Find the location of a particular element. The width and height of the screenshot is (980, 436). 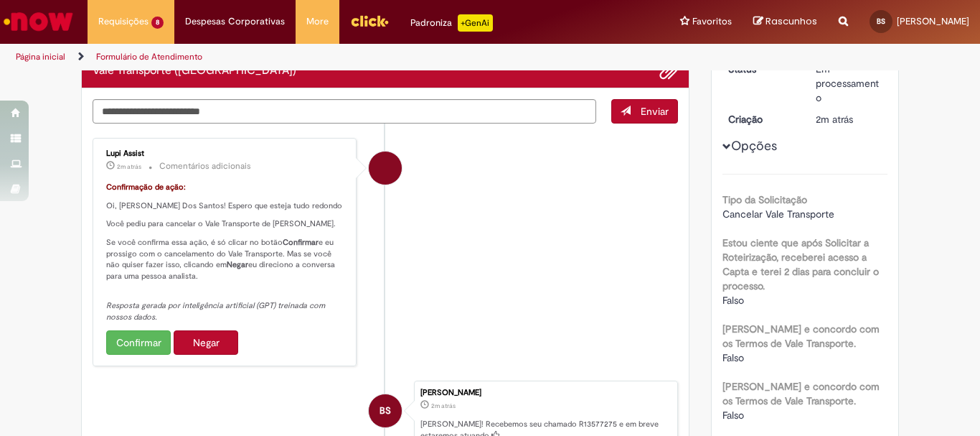

textarea: Digite sua mensagem aqui... is located at coordinates (345, 112).